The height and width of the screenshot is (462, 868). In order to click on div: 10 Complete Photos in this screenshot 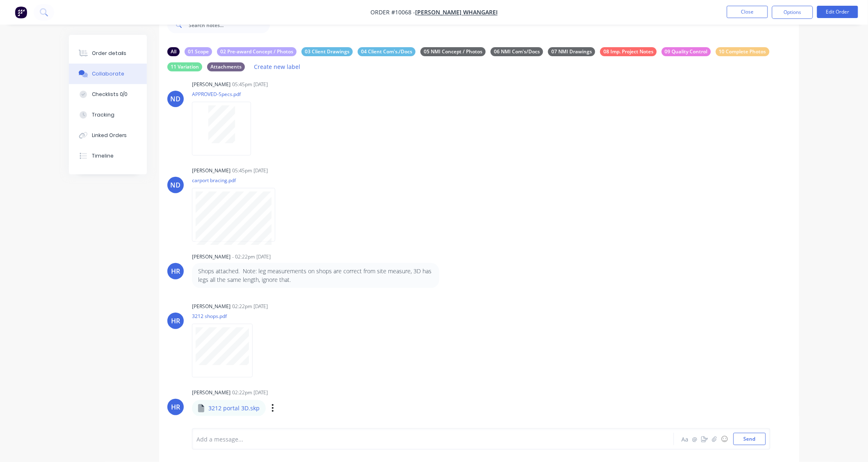, I will do `click(742, 52)`.